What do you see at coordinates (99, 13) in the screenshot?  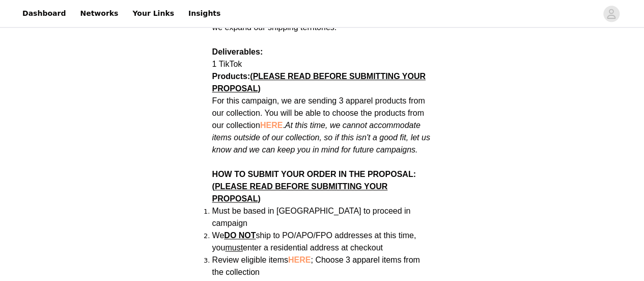 I see `a: Networks` at bounding box center [99, 13].